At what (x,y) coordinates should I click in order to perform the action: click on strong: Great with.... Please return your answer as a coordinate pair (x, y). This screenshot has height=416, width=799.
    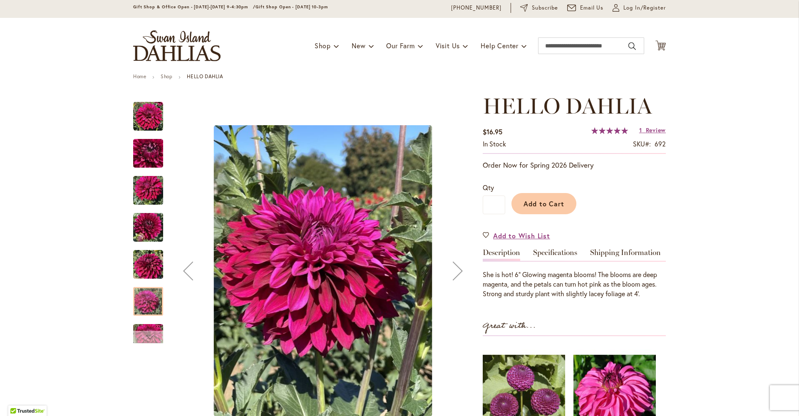
    Looking at the image, I should click on (509, 326).